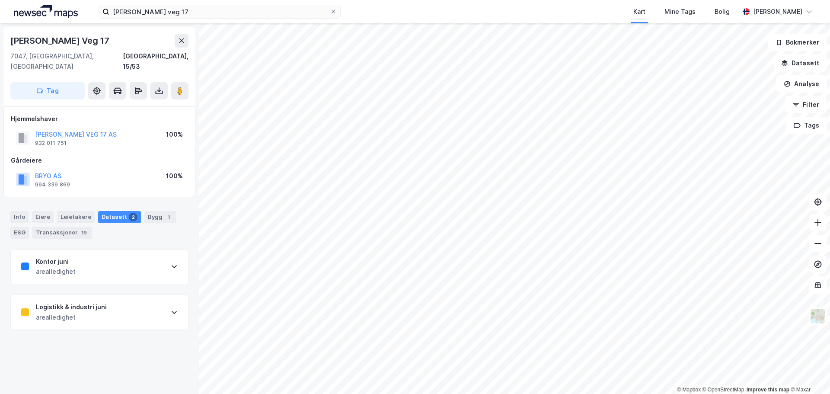 The height and width of the screenshot is (394, 830). Describe the element at coordinates (133, 217) in the screenshot. I see `div: 2` at that location.